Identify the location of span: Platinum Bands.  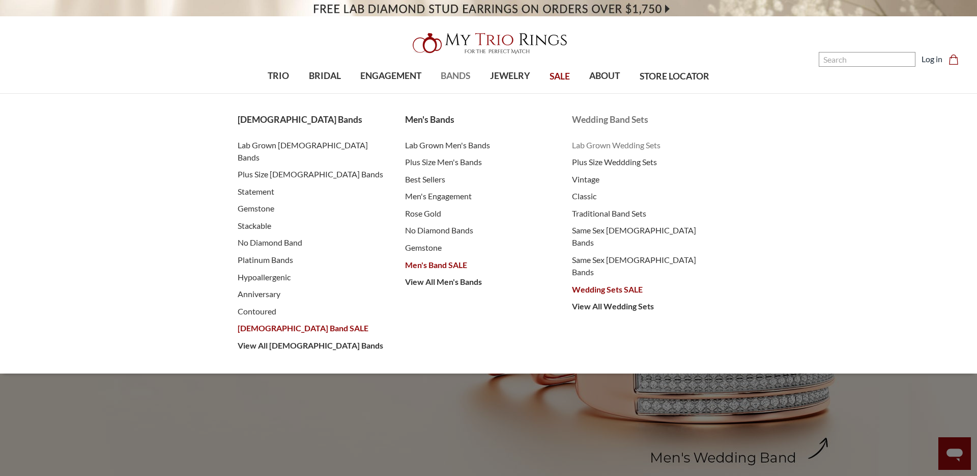
(311, 260).